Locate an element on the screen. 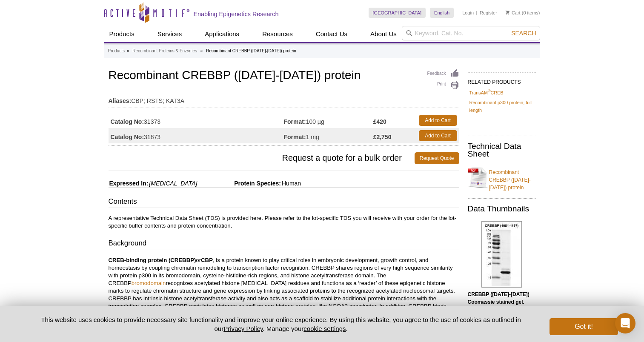 Image resolution: width=644 pixels, height=342 pixels. a: Request Quote is located at coordinates (437, 158).